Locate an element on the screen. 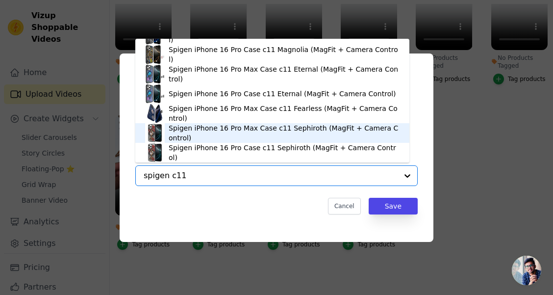 The image size is (553, 295). div: Open chat is located at coordinates (527, 270).